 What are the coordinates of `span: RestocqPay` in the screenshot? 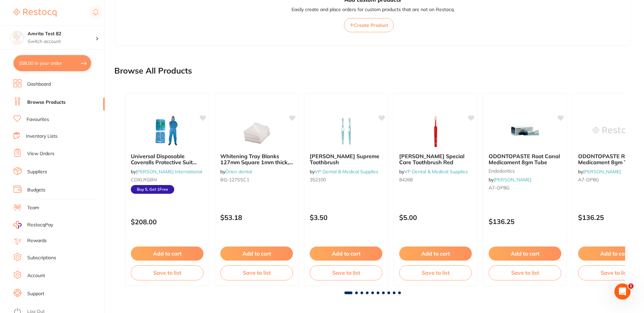 It's located at (40, 225).